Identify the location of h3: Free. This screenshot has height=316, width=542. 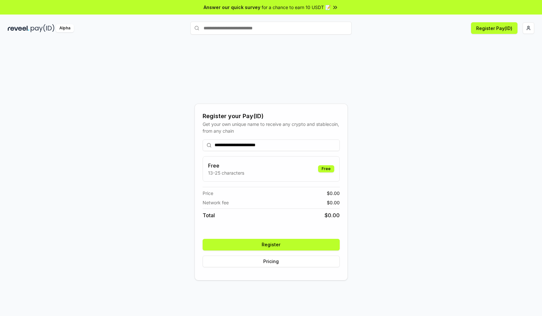
(226, 166).